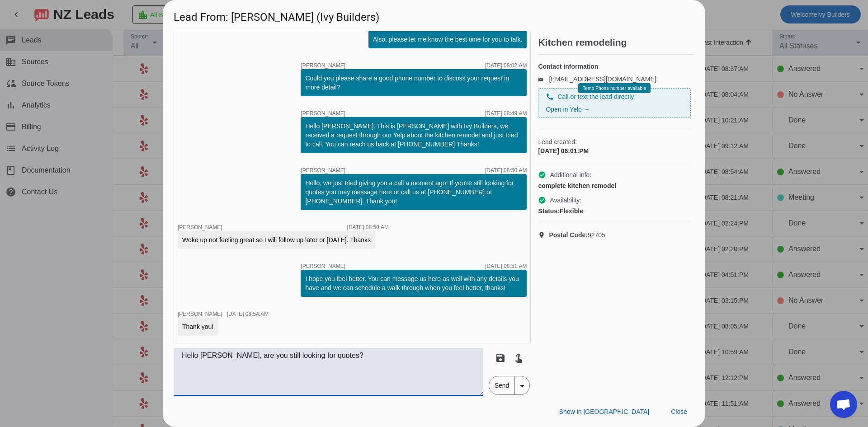 This screenshot has height=427, width=868. I want to click on strong: Status:, so click(548, 211).